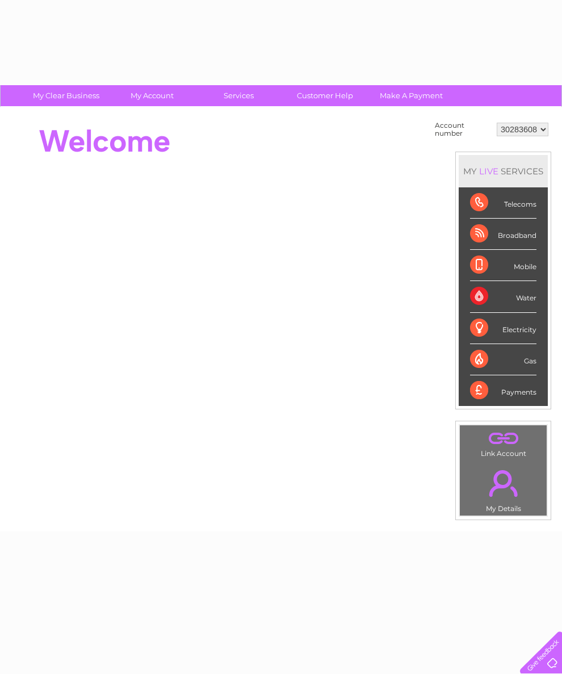  What do you see at coordinates (239, 95) in the screenshot?
I see `a: Services` at bounding box center [239, 95].